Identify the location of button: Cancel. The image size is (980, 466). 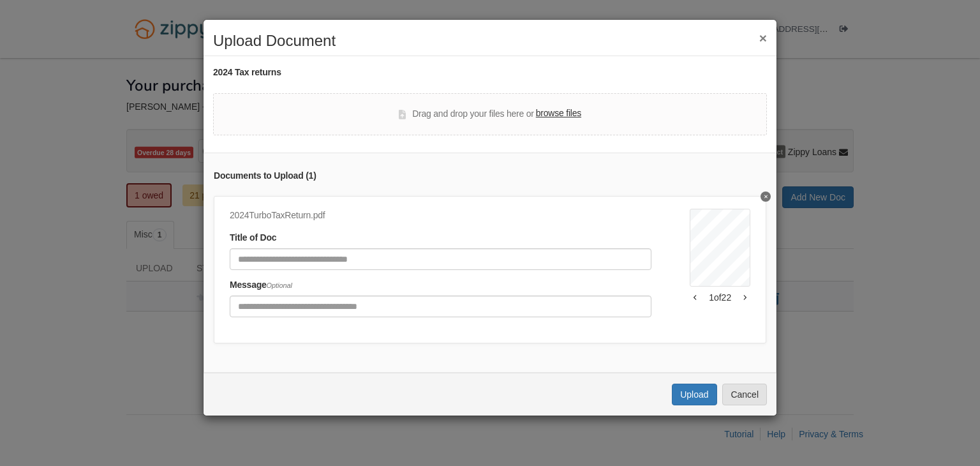
(744, 395).